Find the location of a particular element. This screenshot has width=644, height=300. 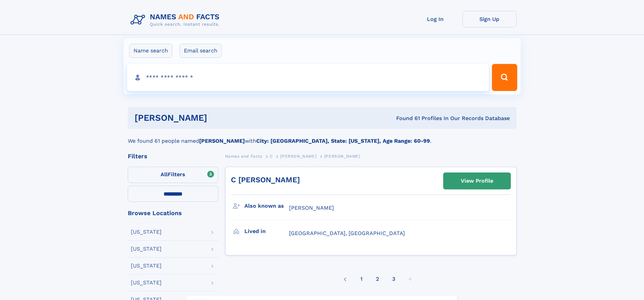

a: Names and Facts is located at coordinates (244, 156).